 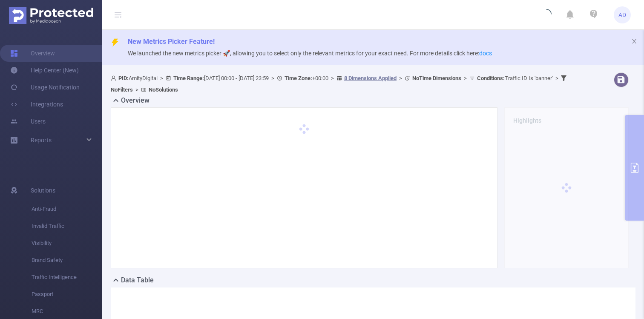 What do you see at coordinates (137, 280) in the screenshot?
I see `h2: Data Table` at bounding box center [137, 280].